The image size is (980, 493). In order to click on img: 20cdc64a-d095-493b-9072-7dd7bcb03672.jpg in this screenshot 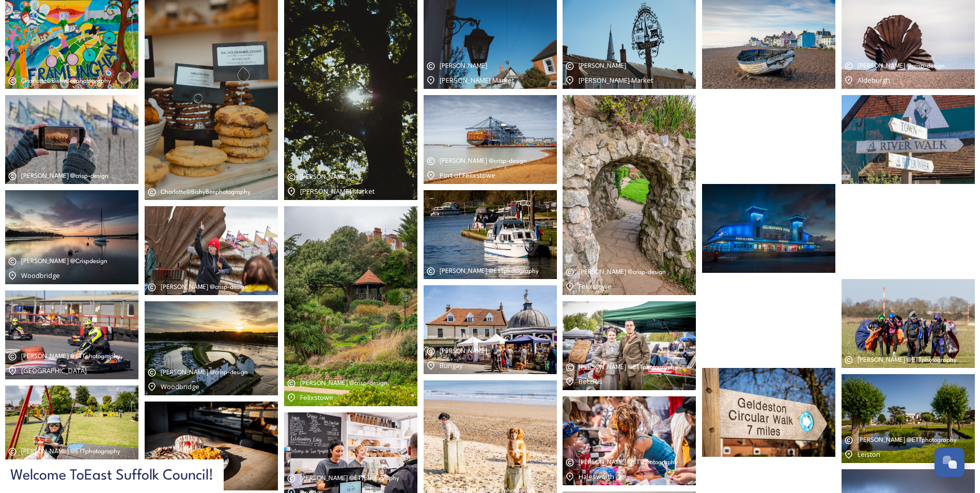, I will do `click(908, 140)`.